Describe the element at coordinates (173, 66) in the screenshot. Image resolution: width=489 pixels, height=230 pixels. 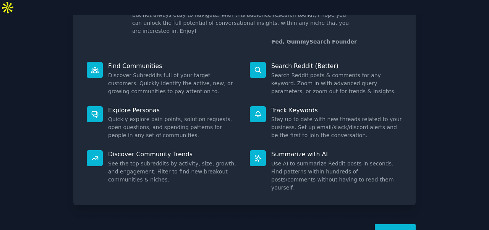
I see `p: Find Communities` at that location.